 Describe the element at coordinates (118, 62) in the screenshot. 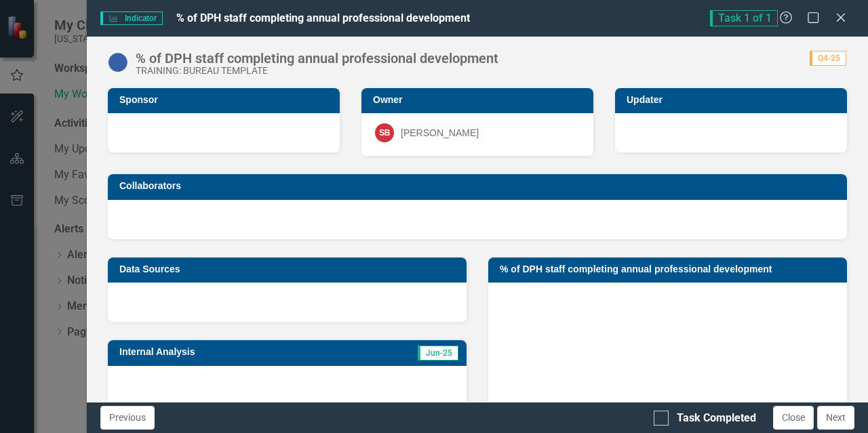

I see `img: No Information` at that location.